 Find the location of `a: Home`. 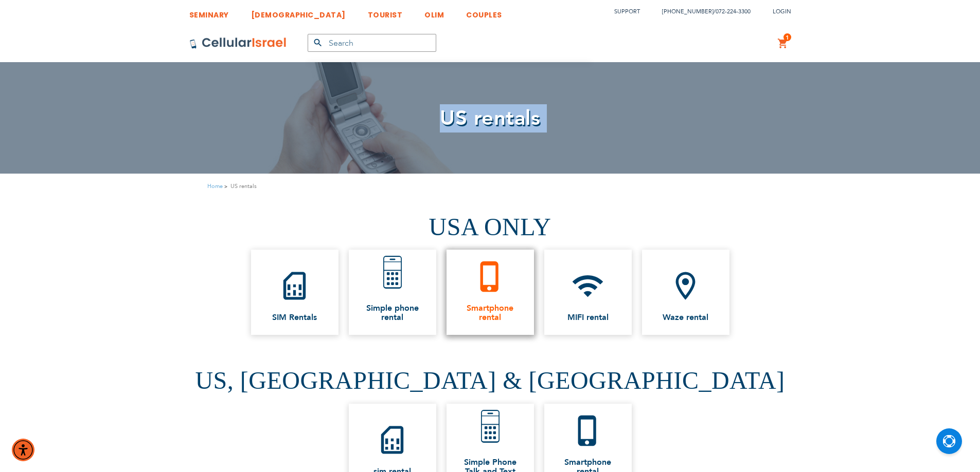

a: Home is located at coordinates (215, 186).